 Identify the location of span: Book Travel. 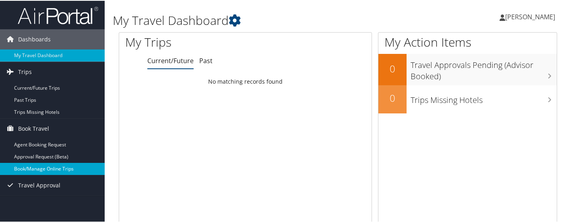
(33, 128).